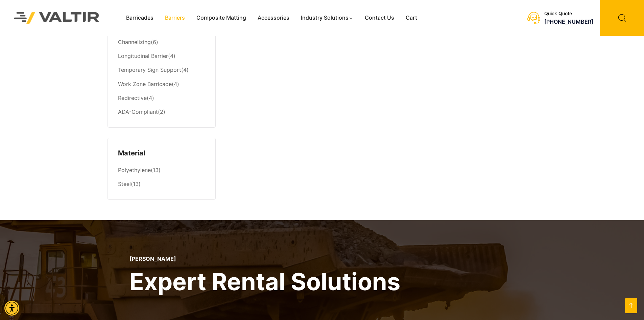 The width and height of the screenshot is (644, 320). I want to click on li: (2), so click(162, 111).